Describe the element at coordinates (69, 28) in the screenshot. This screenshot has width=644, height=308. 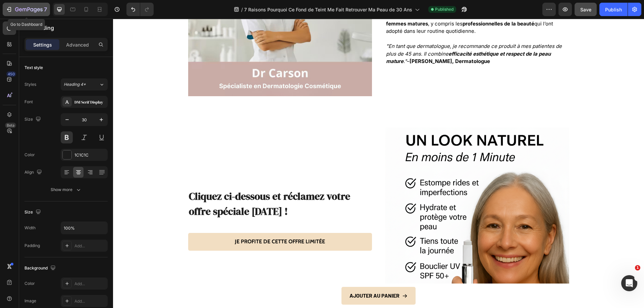
I see `p: Heading` at that location.